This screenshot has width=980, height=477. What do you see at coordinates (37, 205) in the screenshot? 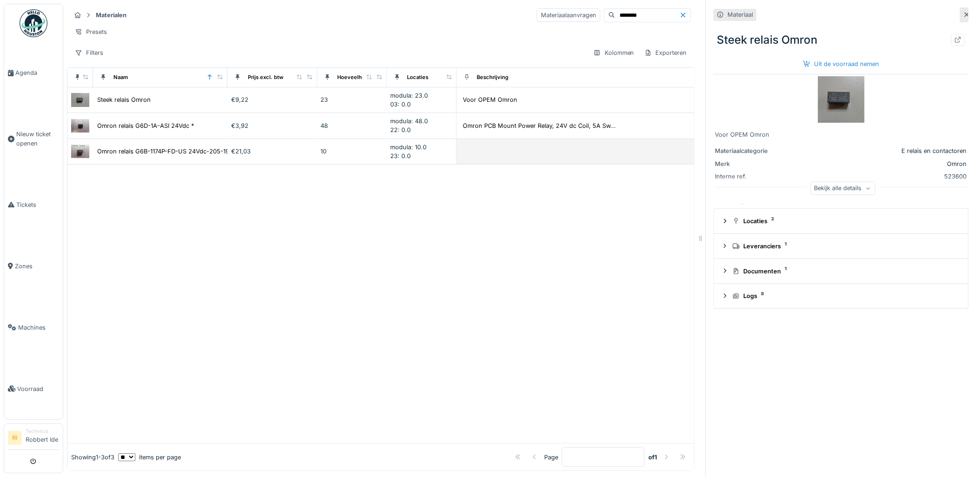
I see `span: Tickets` at bounding box center [37, 205].